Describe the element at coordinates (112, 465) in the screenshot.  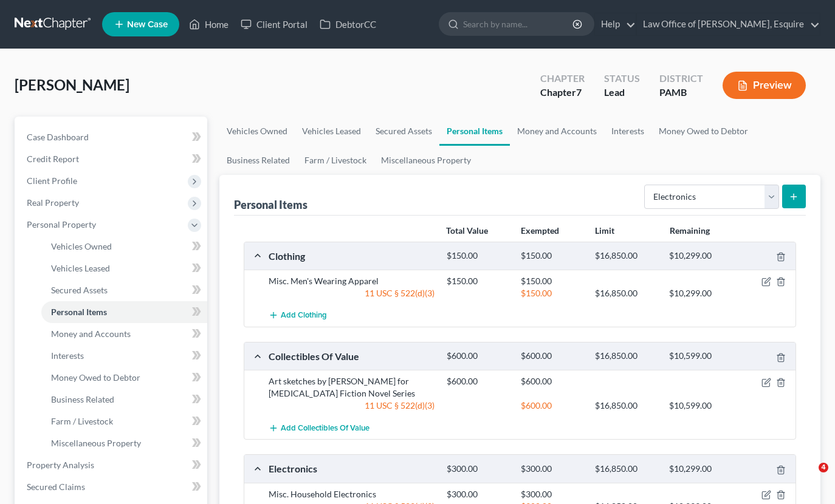
I see `a: Property Analysis` at that location.